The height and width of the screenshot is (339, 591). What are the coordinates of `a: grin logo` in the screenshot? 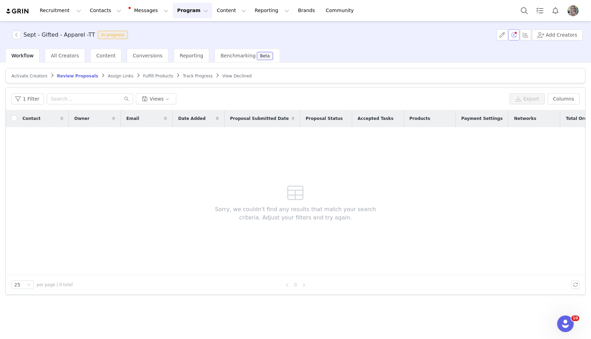 It's located at (18, 11).